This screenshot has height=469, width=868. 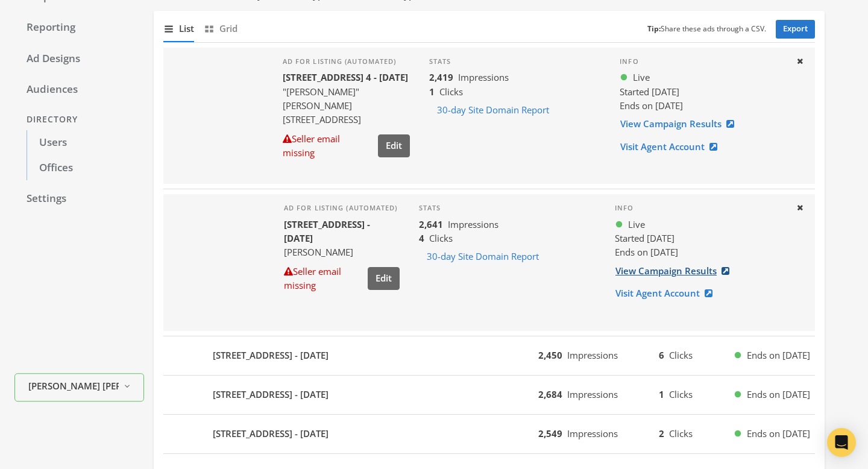 I want to click on b: 4, so click(x=422, y=238).